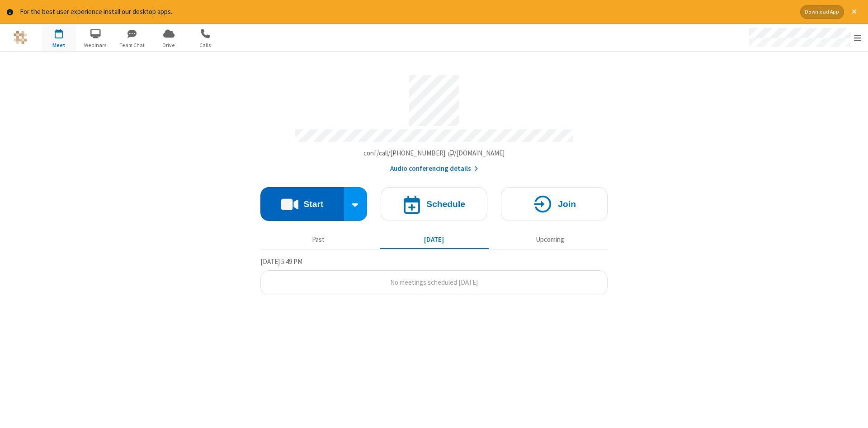 This screenshot has width=868, height=428. What do you see at coordinates (434, 275) in the screenshot?
I see `section: Today's Meetings` at bounding box center [434, 275].